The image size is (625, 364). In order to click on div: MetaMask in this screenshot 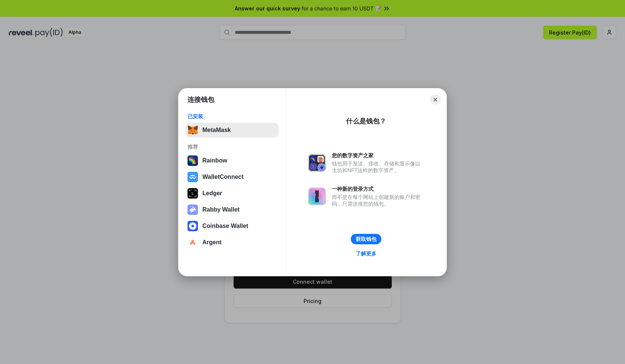, I will do `click(216, 130)`.